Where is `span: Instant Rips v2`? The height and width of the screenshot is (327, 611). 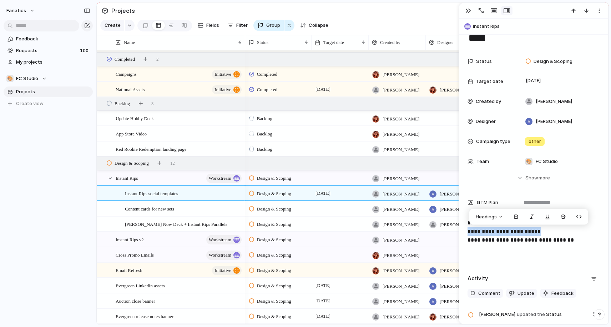 span: Instant Rips v2 is located at coordinates (130, 239).